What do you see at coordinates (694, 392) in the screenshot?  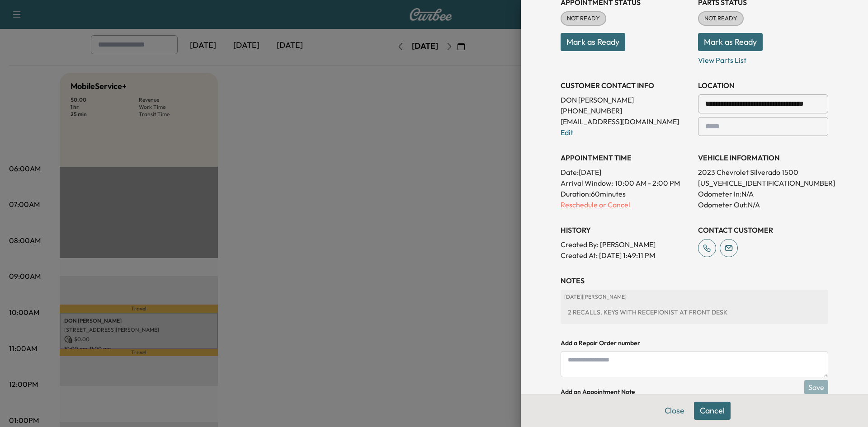 I see `h4: Add an Appointment Note` at bounding box center [694, 392].